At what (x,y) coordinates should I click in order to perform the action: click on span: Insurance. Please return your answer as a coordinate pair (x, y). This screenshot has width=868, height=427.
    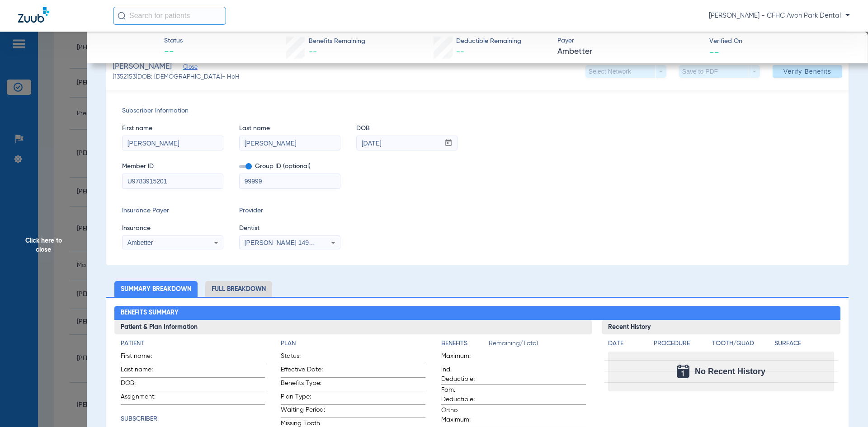
    Looking at the image, I should click on (173, 229).